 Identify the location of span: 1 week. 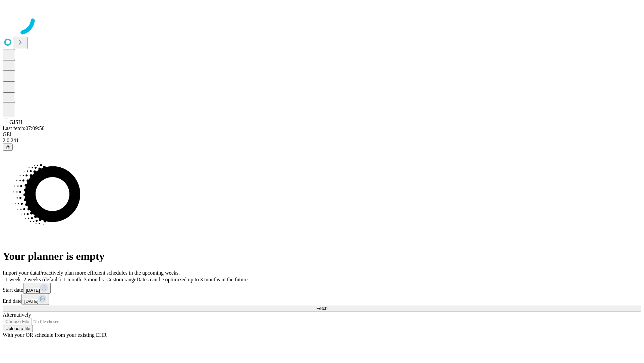
(13, 279).